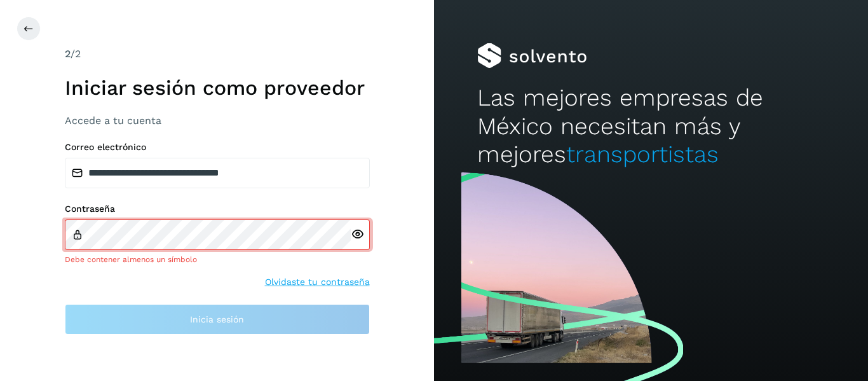  Describe the element at coordinates (651, 126) in the screenshot. I see `h2: Las mejores empresas de México necesitan más y mejores` at that location.